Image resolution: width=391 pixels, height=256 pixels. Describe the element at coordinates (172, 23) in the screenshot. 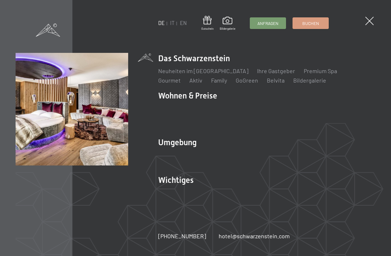

I see `a: IT` at that location.